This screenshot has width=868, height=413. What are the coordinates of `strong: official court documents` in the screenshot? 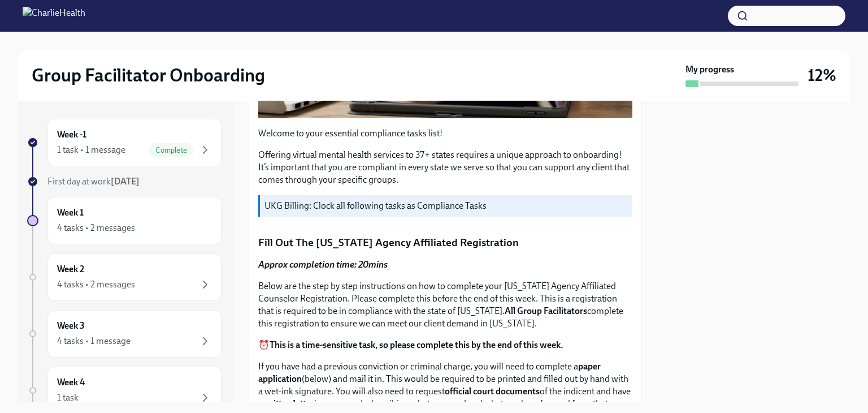 It's located at (492, 391).